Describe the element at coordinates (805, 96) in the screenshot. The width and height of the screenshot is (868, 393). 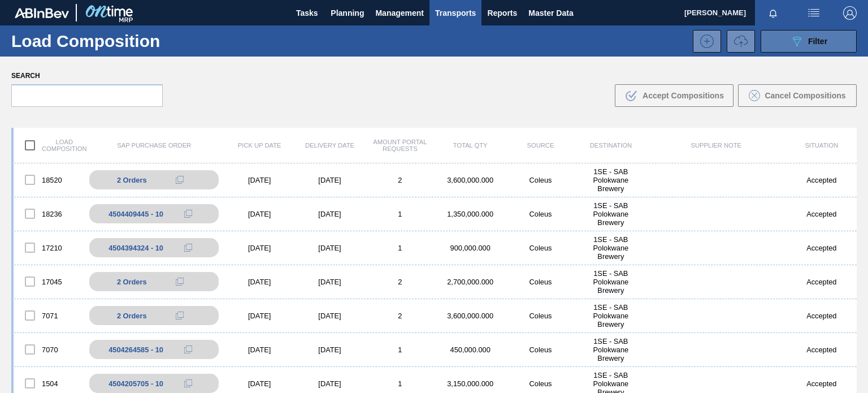
I see `span: Cancel Compositions` at that location.